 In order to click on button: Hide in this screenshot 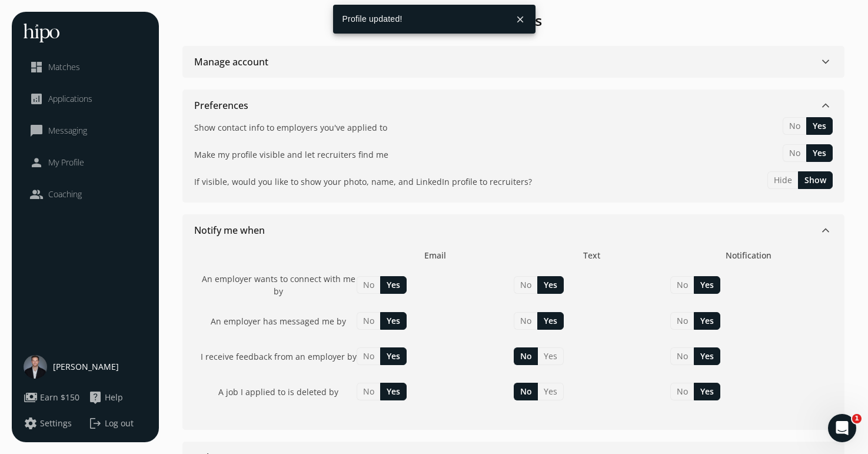, I will do `click(783, 180)`.